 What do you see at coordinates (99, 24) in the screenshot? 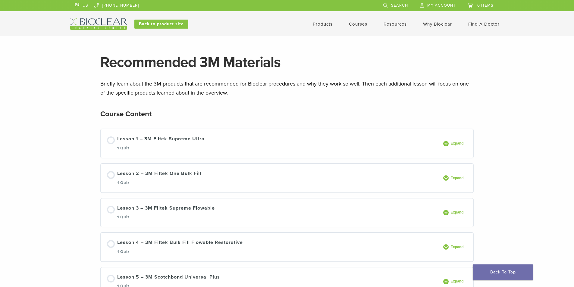
I see `img: Bioclear` at bounding box center [99, 24].